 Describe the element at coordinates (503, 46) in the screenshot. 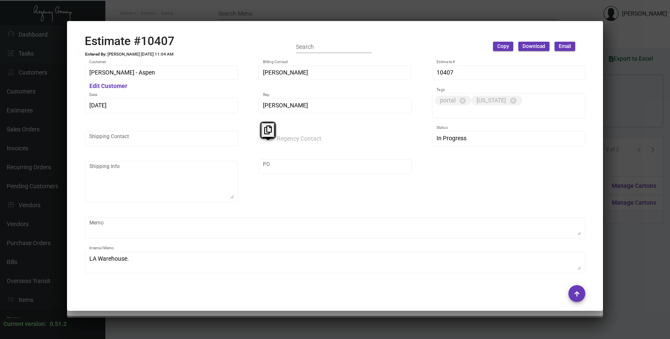

I see `span: Copy` at that location.